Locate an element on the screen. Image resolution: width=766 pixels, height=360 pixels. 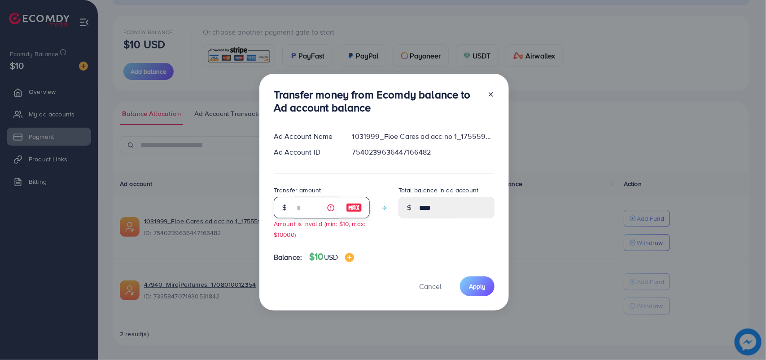
span: Apply is located at coordinates (477, 286).